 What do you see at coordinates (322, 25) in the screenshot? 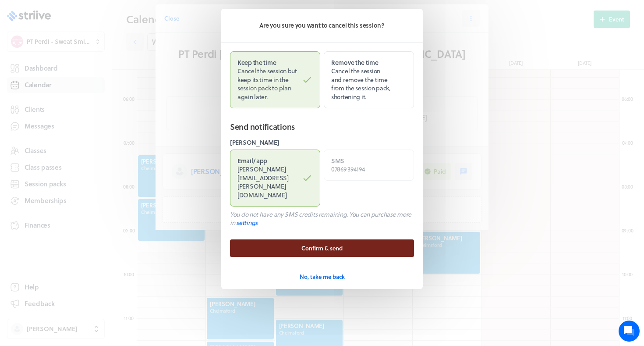
I see `p: Are you sure you want to cancel this session?` at bounding box center [322, 25].